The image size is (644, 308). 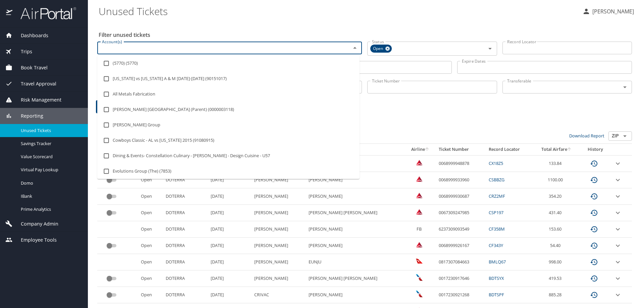 I want to click on span: Domo, so click(x=50, y=183).